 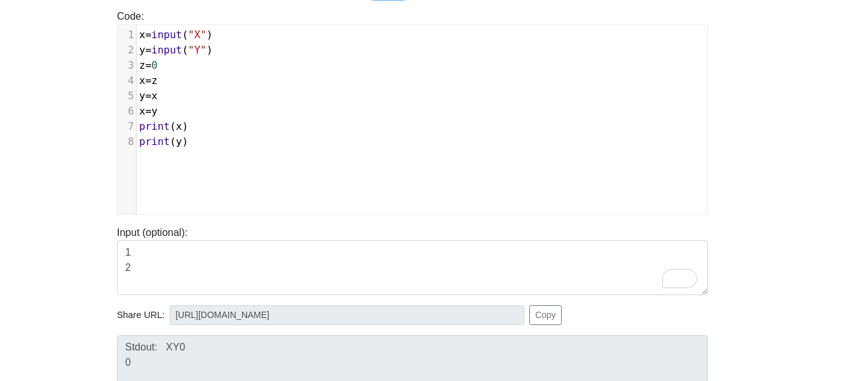 I want to click on div: 8, so click(x=126, y=142).